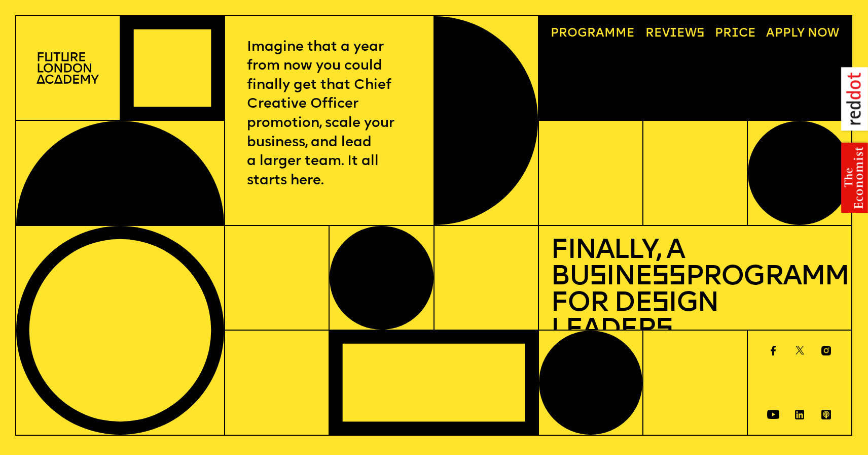 This screenshot has height=455, width=868. Describe the element at coordinates (600, 33) in the screenshot. I see `span: a` at that location.